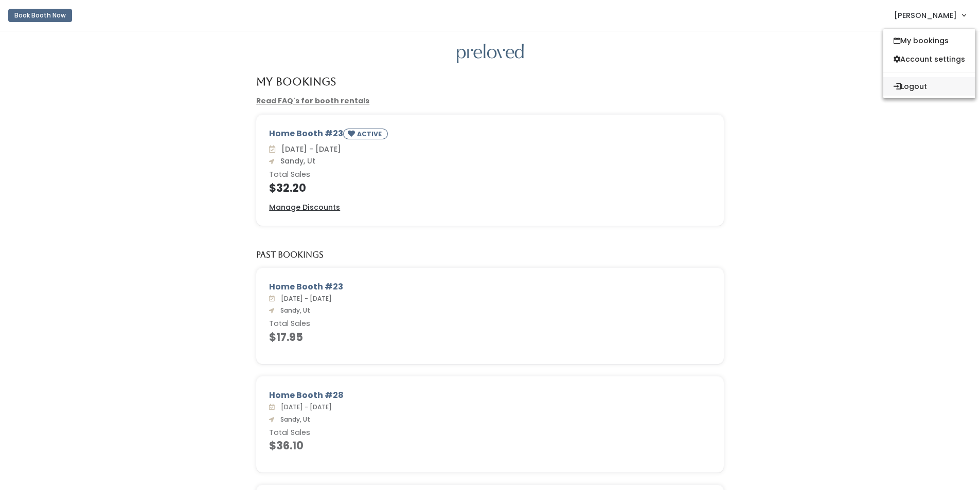 The height and width of the screenshot is (490, 980). What do you see at coordinates (304, 207) in the screenshot?
I see `a: Manage Discounts` at bounding box center [304, 207].